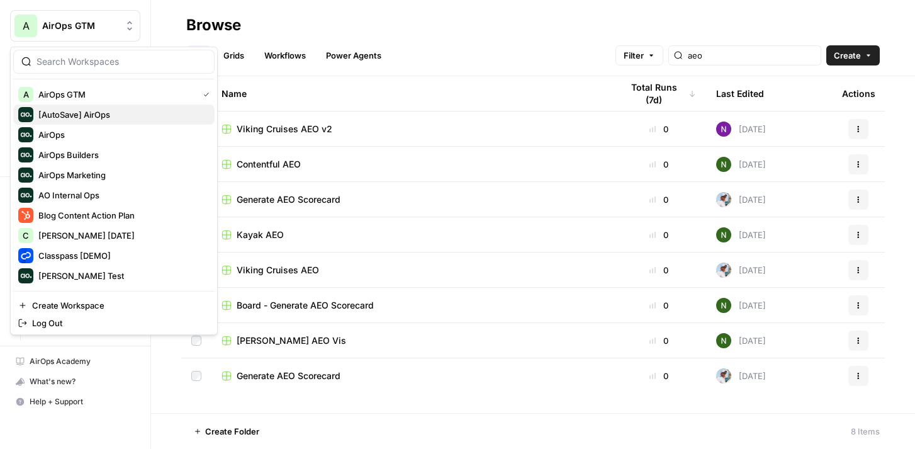 This screenshot has height=449, width=915. I want to click on span: Help + Support, so click(82, 401).